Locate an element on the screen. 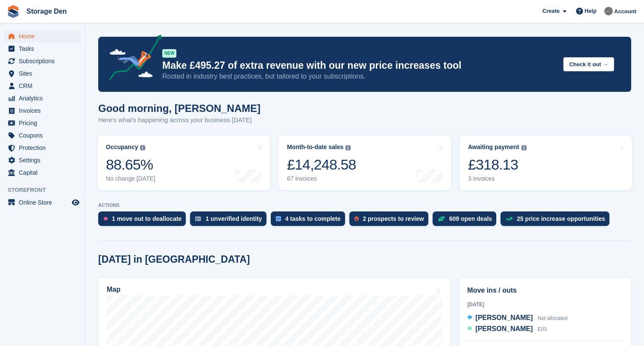 The height and width of the screenshot is (346, 644). span: Settings is located at coordinates (45, 160).